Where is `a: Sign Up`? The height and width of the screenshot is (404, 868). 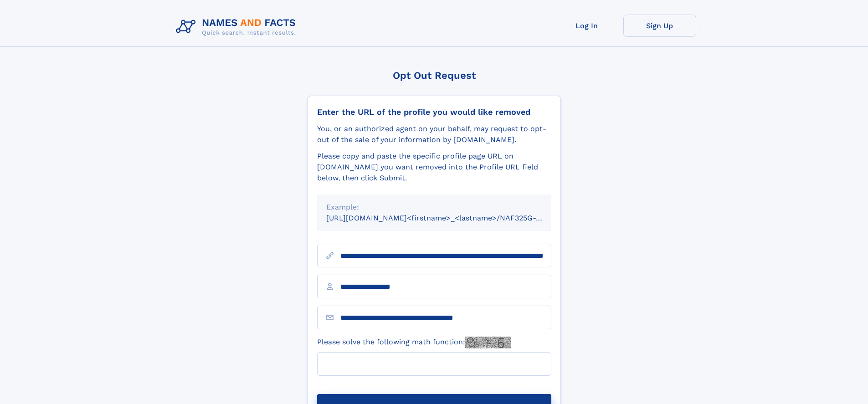 a: Sign Up is located at coordinates (660, 26).